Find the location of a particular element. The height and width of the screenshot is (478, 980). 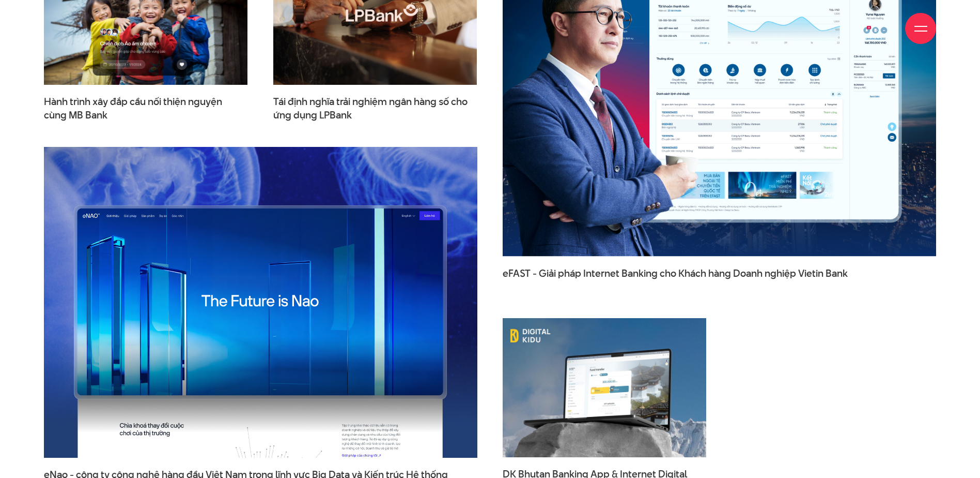

span: cho is located at coordinates (668, 273).